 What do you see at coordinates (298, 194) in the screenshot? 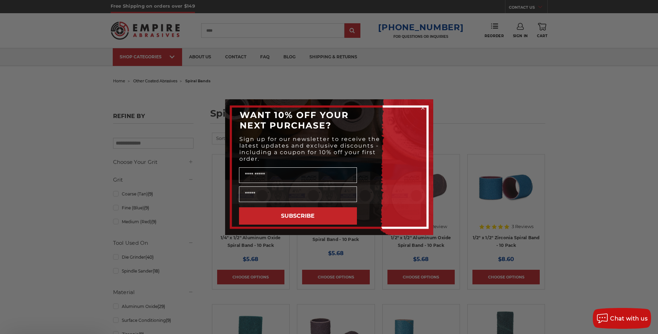
I see `input: Email` at bounding box center [298, 194].